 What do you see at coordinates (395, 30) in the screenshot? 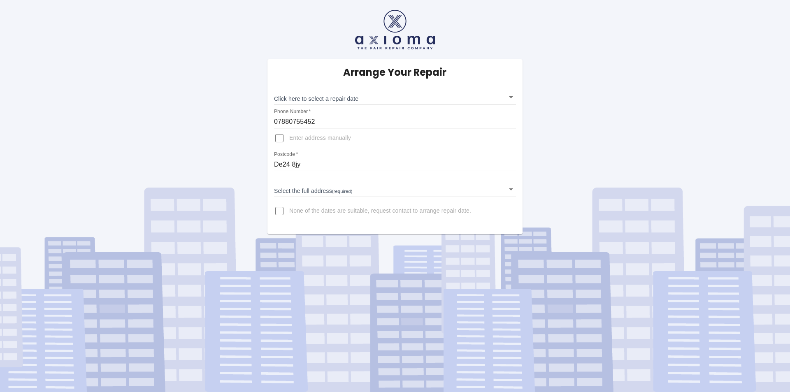
I see `img: axioma` at bounding box center [395, 30].